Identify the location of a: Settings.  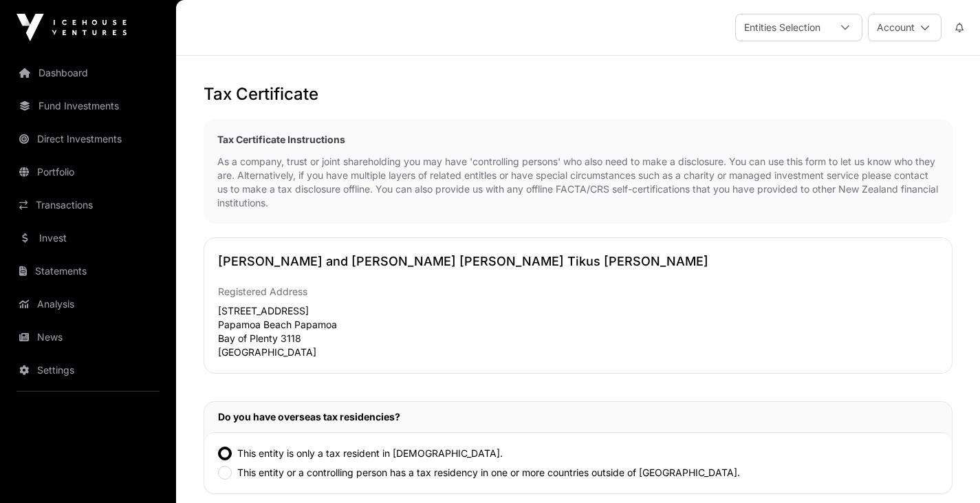
(88, 370).